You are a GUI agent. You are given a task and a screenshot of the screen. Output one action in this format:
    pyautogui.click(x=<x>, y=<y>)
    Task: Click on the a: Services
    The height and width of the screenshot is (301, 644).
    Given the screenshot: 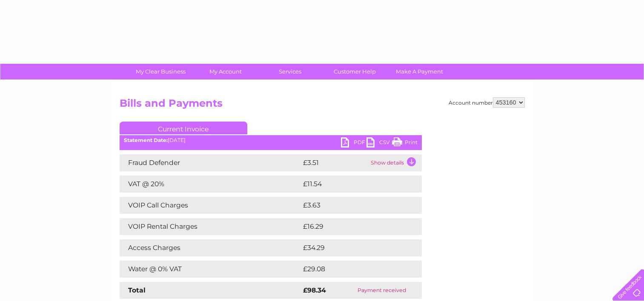 What is the action you would take?
    pyautogui.click(x=290, y=71)
    